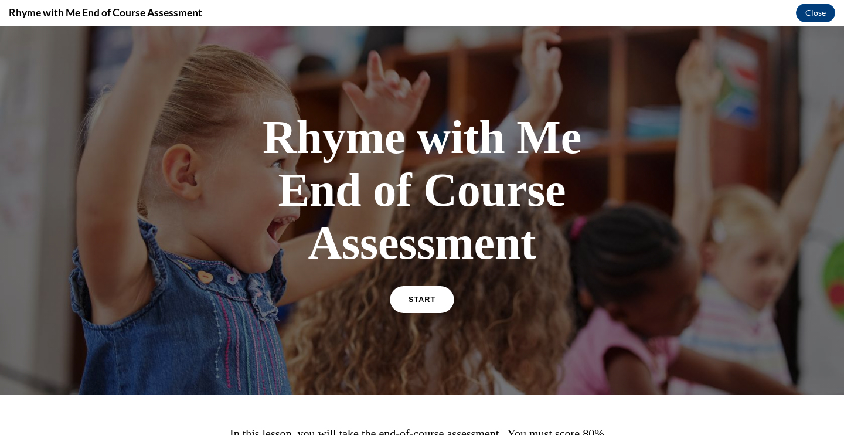 Image resolution: width=844 pixels, height=435 pixels. What do you see at coordinates (815, 13) in the screenshot?
I see `button: Close` at bounding box center [815, 13].